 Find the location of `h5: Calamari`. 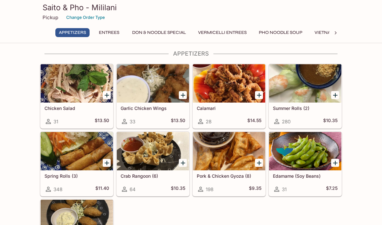

h5: Calamari is located at coordinates (229, 108).